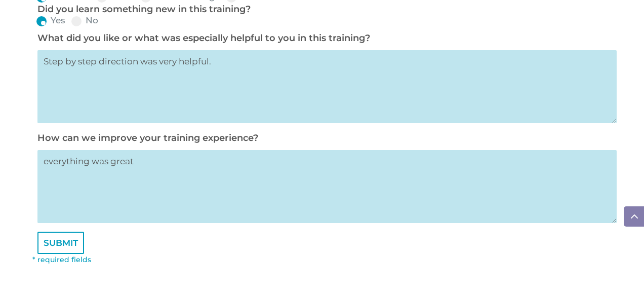 The height and width of the screenshot is (290, 644). Describe the element at coordinates (51, 20) in the screenshot. I see `label: Yes` at that location.